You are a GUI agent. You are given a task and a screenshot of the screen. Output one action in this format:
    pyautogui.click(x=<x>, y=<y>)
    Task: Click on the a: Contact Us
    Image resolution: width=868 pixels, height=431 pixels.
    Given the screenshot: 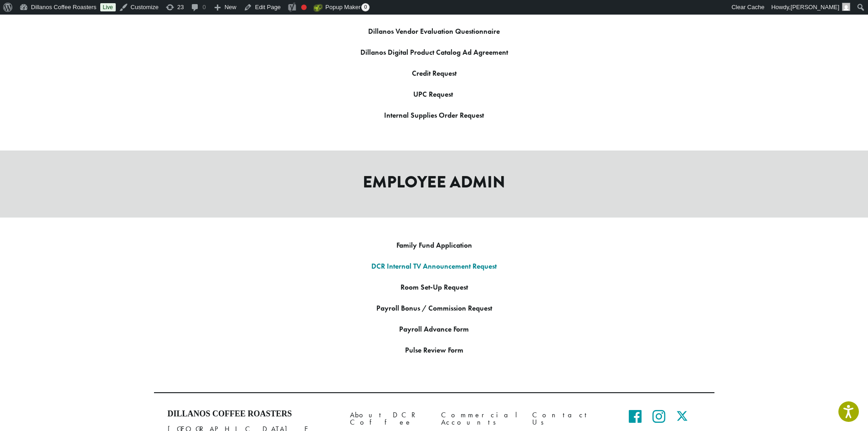 What is the action you would take?
    pyautogui.click(x=571, y=418)
    